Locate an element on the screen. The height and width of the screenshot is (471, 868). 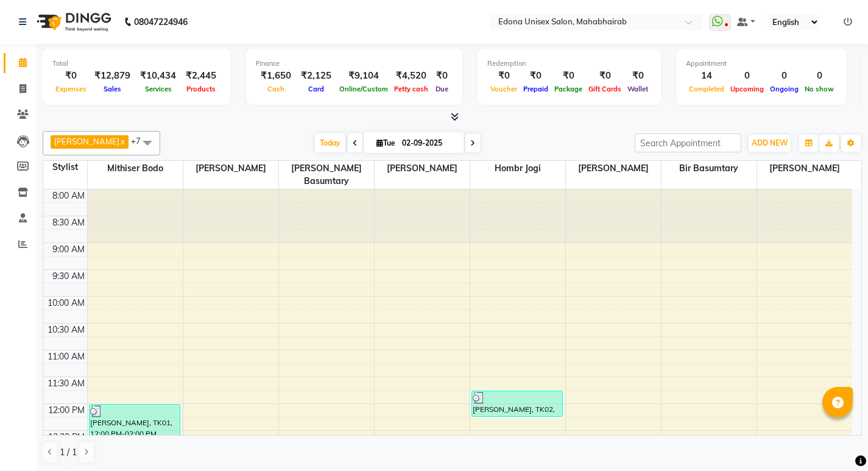
div: 10:00 AM is located at coordinates (66, 303).